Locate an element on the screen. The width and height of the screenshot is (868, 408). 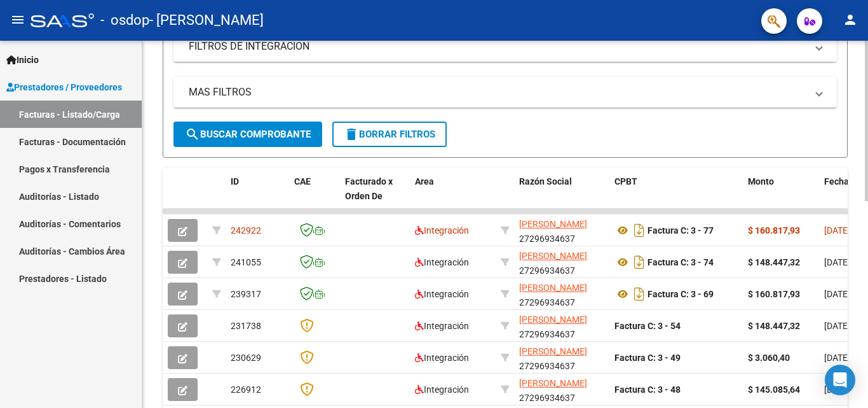
mat-icon: person is located at coordinates (850, 19).